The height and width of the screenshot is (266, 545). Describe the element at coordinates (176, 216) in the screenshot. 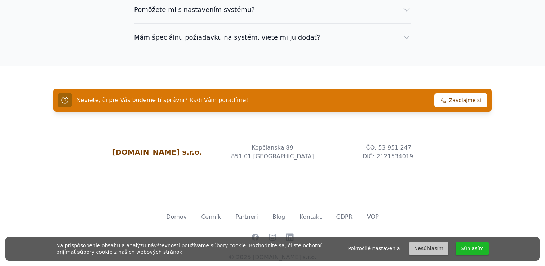

I see `a: Domov` at that location.